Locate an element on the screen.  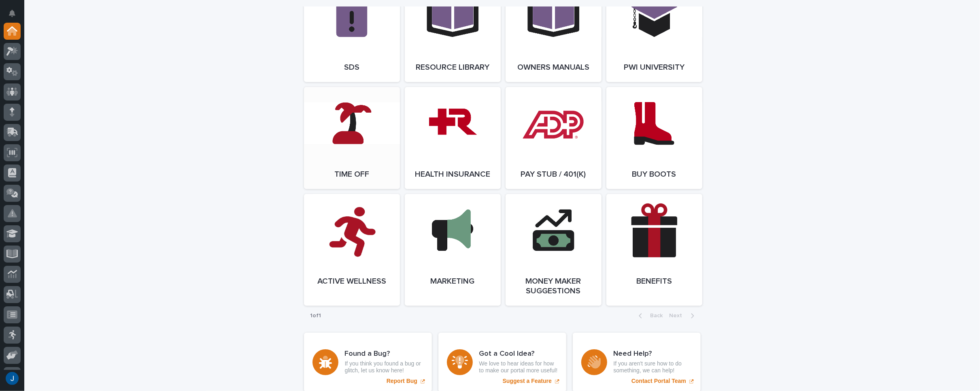
button: users-avatar is located at coordinates (12, 378).